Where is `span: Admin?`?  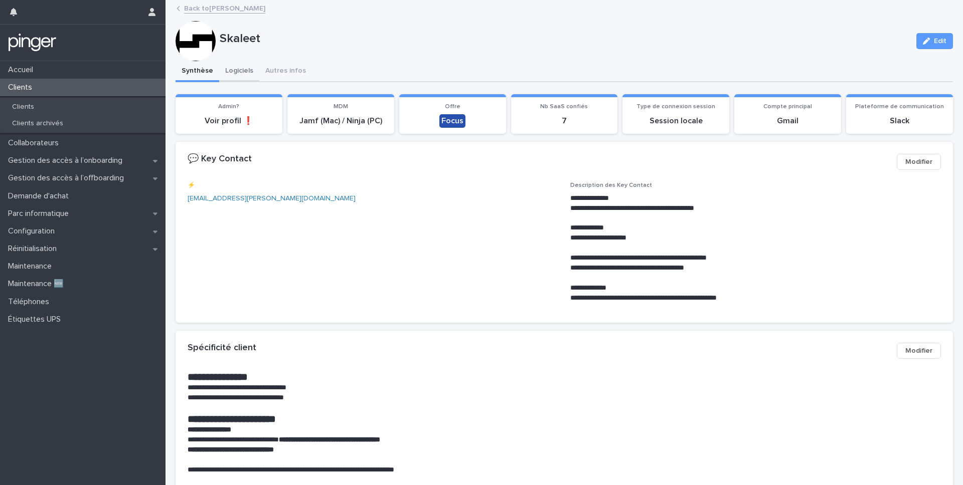 span: Admin? is located at coordinates (229, 107).